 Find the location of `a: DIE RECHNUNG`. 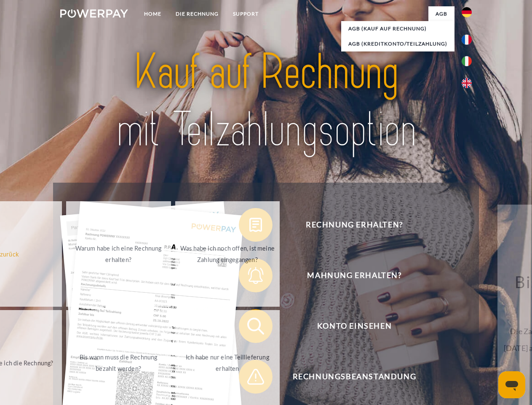

a: DIE RECHNUNG is located at coordinates (197, 14).